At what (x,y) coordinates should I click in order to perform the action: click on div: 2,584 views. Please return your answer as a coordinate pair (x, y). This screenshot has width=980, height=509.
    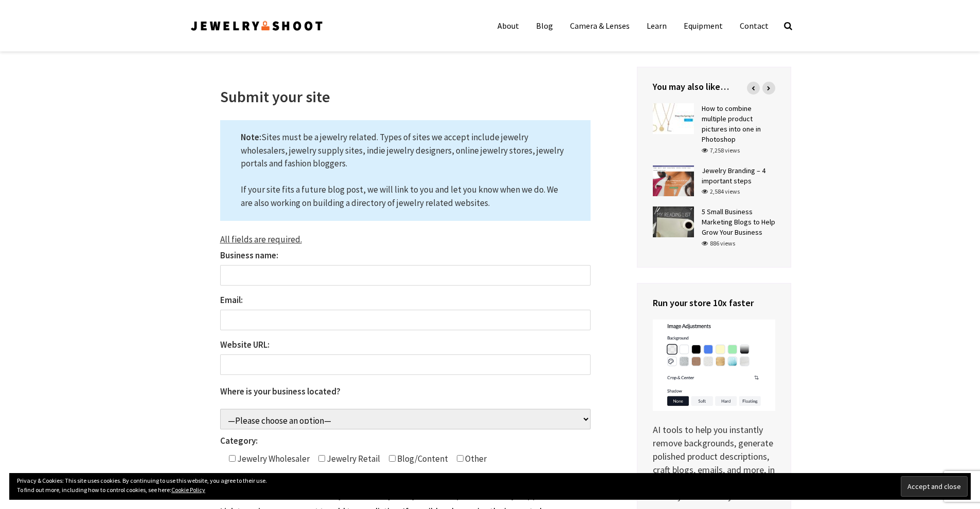
    Looking at the image, I should click on (721, 192).